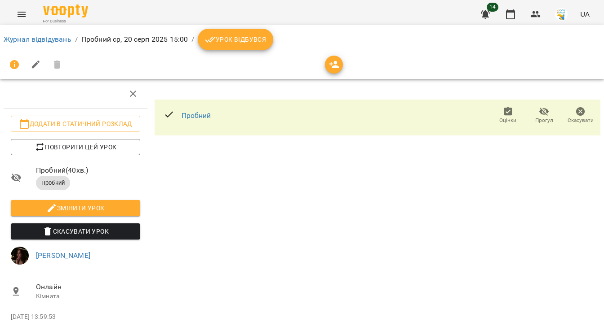 Image resolution: width=604 pixels, height=322 pixels. What do you see at coordinates (53, 183) in the screenshot?
I see `span: Пробний` at bounding box center [53, 183].